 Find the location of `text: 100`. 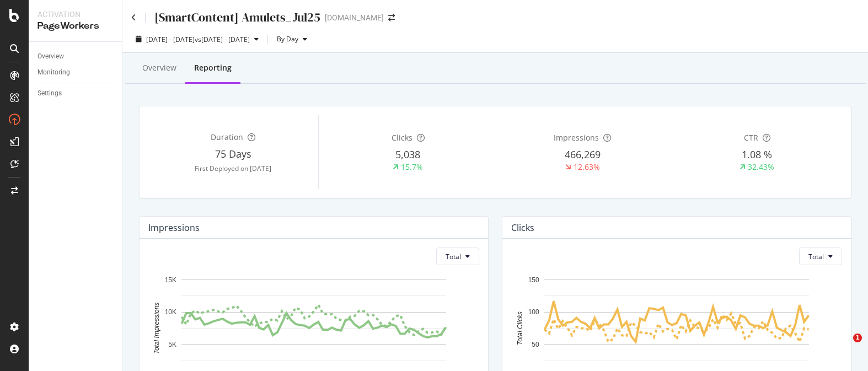

text: 100 is located at coordinates (534, 313).